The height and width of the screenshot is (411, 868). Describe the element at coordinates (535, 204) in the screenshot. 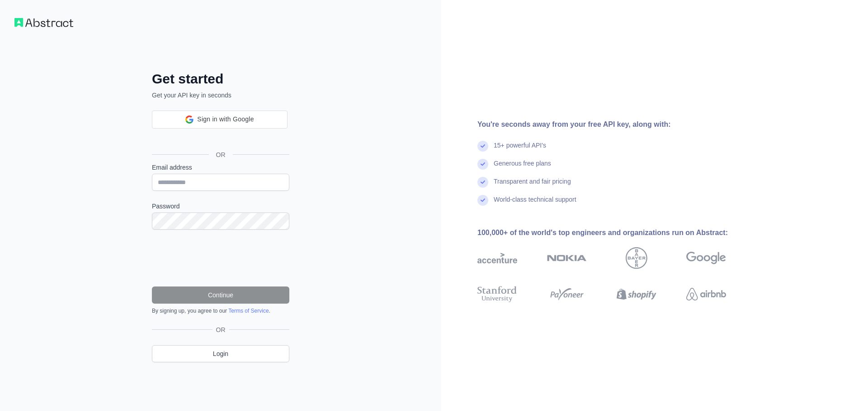

I see `div: World-class technical support` at that location.